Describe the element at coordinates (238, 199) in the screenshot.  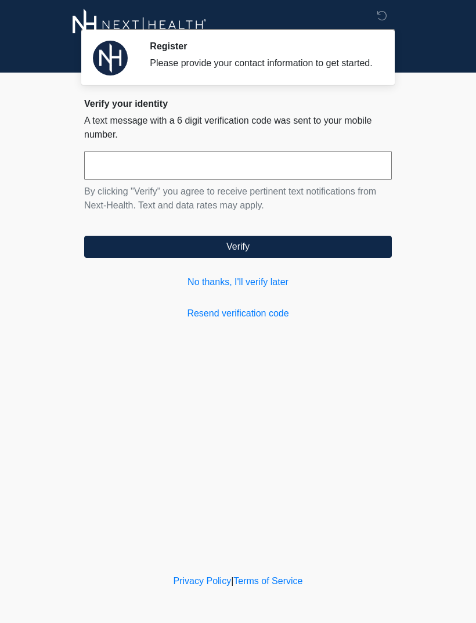
I see `p: By clicking "Verify" you agree to receive pertinent text notifications from Next-Health. Text and...` at that location.